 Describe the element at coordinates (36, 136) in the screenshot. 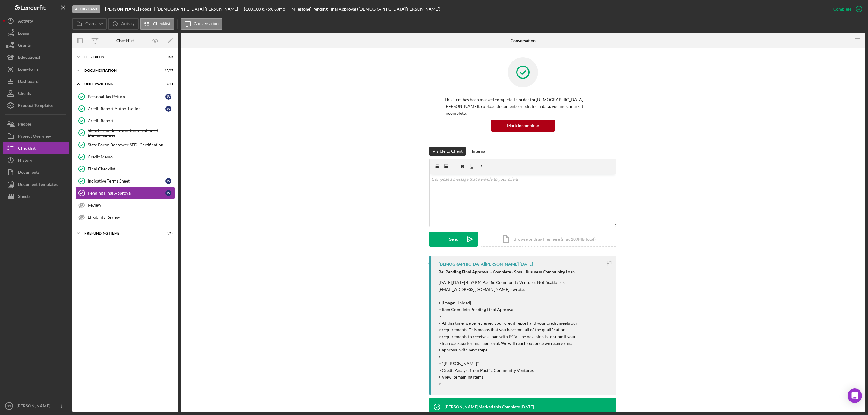

I see `button: Project Overview` at that location.